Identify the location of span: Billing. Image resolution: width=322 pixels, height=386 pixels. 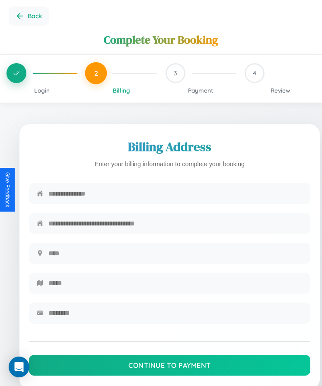
(122, 90).